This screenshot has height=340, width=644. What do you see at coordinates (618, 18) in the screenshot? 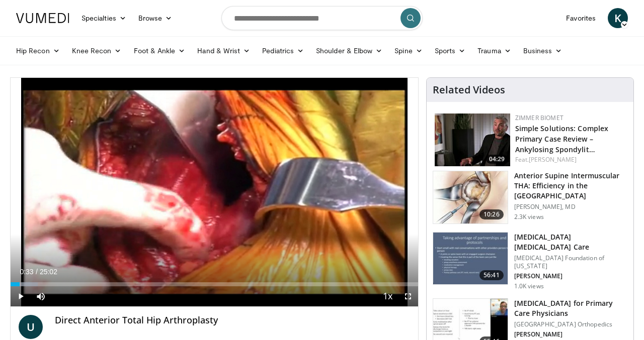
I see `a: K` at bounding box center [618, 18].